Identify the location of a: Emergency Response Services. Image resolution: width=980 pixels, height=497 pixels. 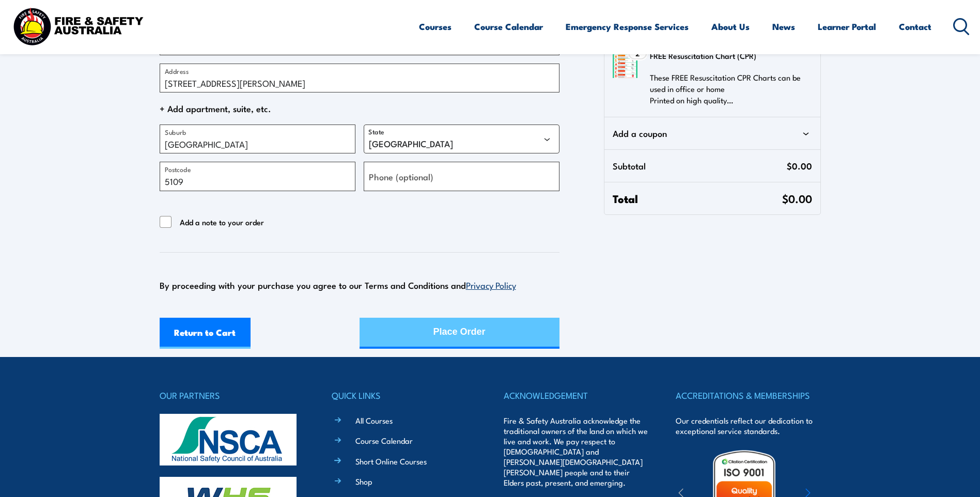
(628, 26).